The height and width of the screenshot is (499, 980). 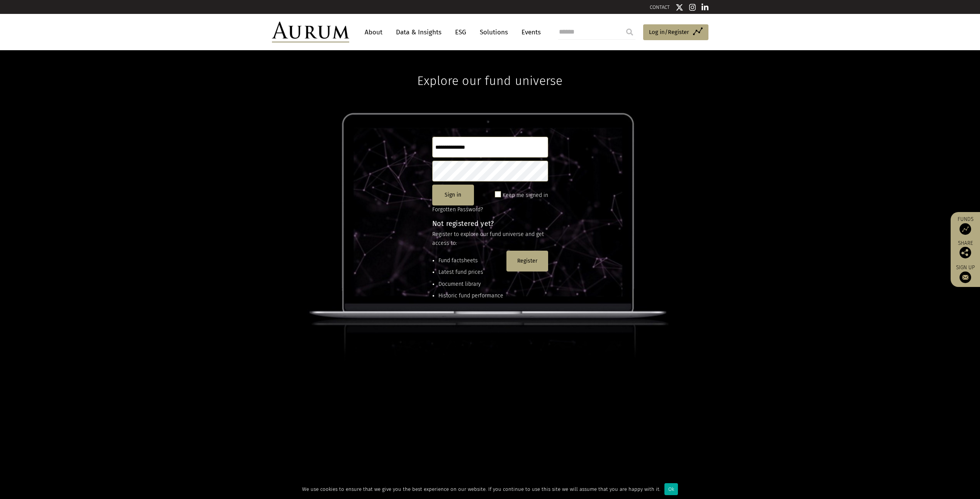 I want to click on a: Forgotten Password?, so click(x=457, y=209).